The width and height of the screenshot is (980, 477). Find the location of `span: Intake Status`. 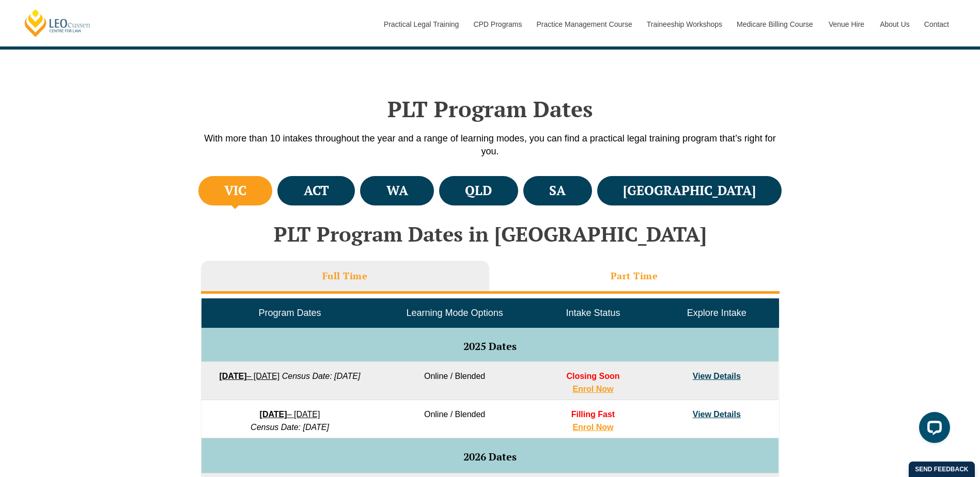

span: Intake Status is located at coordinates (592, 313).